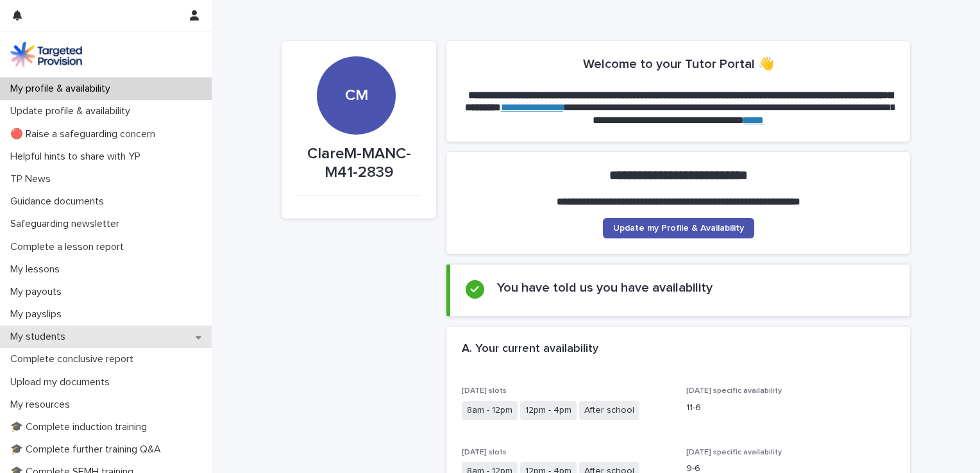 This screenshot has height=473, width=980. Describe the element at coordinates (790, 408) in the screenshot. I see `p: 11-6` at that location.